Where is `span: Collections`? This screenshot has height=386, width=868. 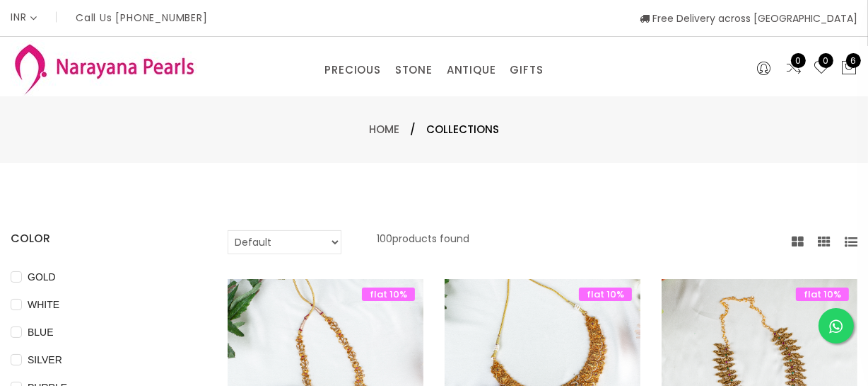 span: Collections is located at coordinates (462, 130).